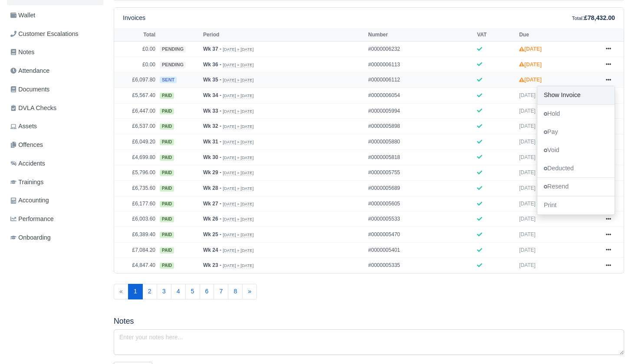 The width and height of the screenshot is (638, 364). What do you see at coordinates (32, 219) in the screenshot?
I see `span: Performance` at bounding box center [32, 219].